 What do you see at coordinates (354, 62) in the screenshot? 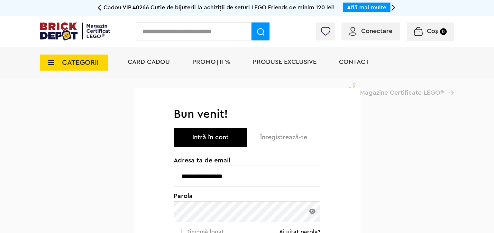
I see `a: Contact` at bounding box center [354, 62].